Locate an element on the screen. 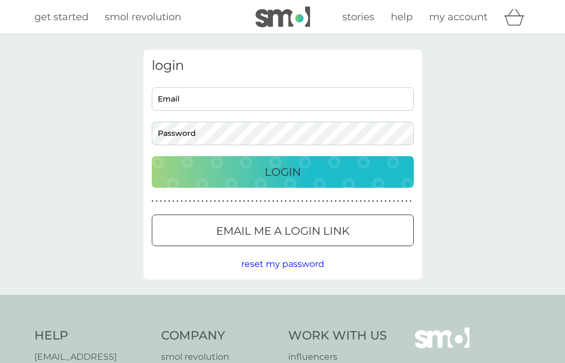 Image resolution: width=565 pixels, height=363 pixels. span: get started is located at coordinates (61, 17).